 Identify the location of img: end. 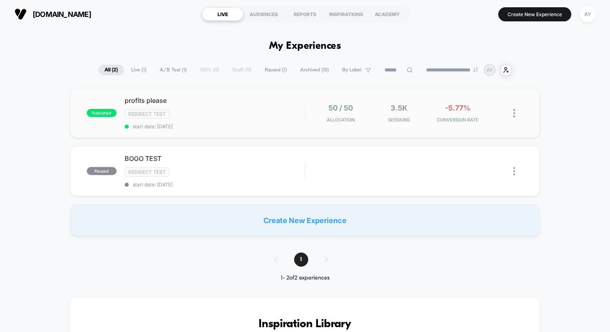
(476, 70).